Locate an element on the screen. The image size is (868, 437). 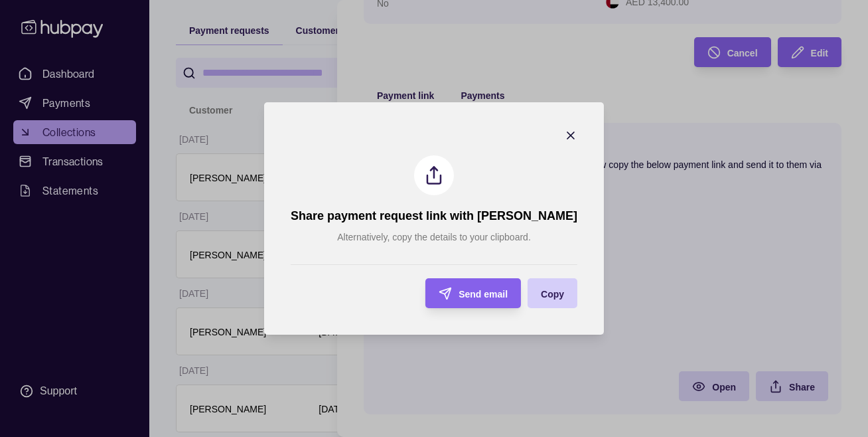
button: Send email is located at coordinates (473, 293).